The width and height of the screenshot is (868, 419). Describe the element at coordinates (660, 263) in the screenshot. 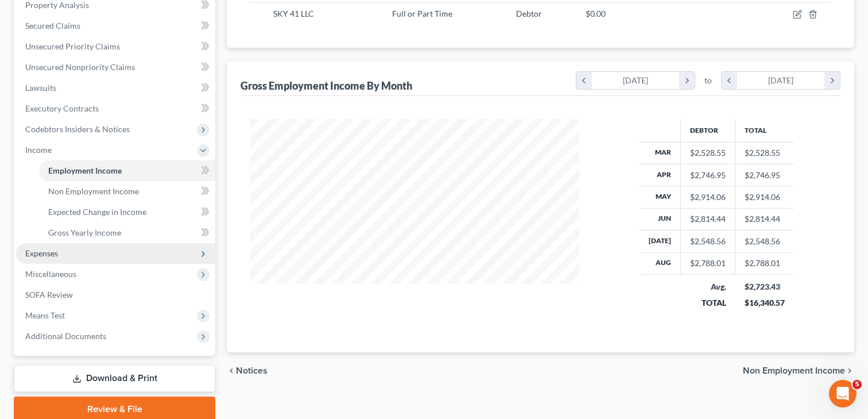

I see `th: Aug` at that location.